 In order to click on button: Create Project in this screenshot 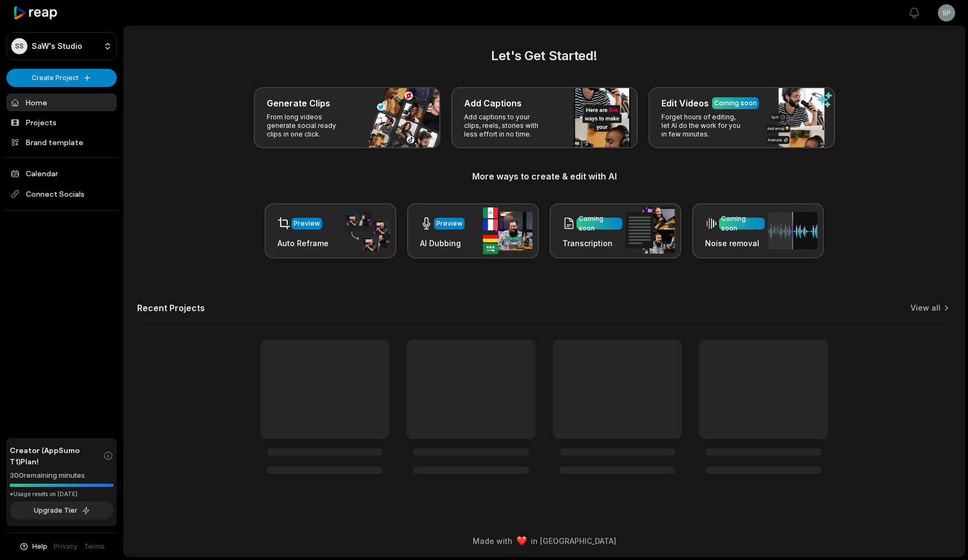, I will do `click(61, 78)`.